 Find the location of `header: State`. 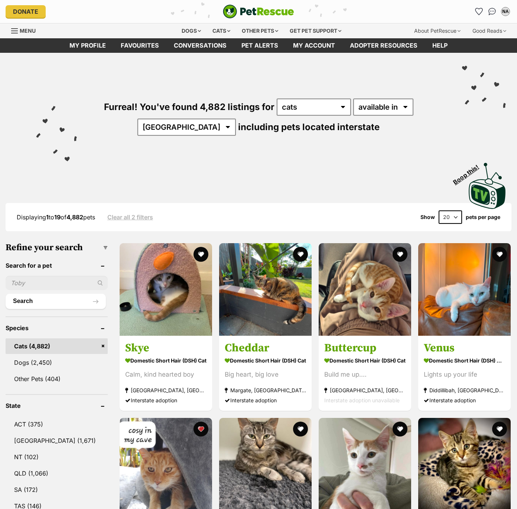

header: State is located at coordinates (57, 406).